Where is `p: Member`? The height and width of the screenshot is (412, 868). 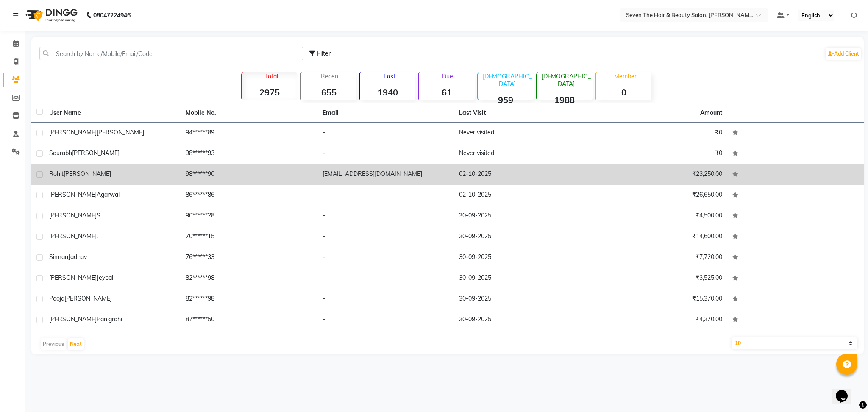 p: Member is located at coordinates (625, 76).